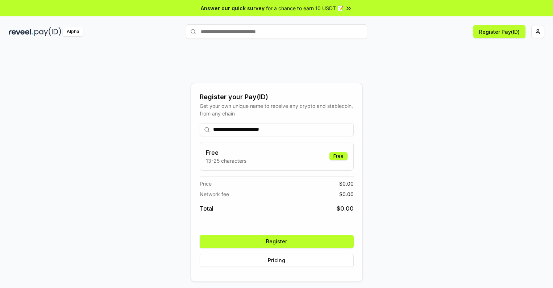 Image resolution: width=553 pixels, height=288 pixels. What do you see at coordinates (277, 241) in the screenshot?
I see `button: Register` at bounding box center [277, 241].